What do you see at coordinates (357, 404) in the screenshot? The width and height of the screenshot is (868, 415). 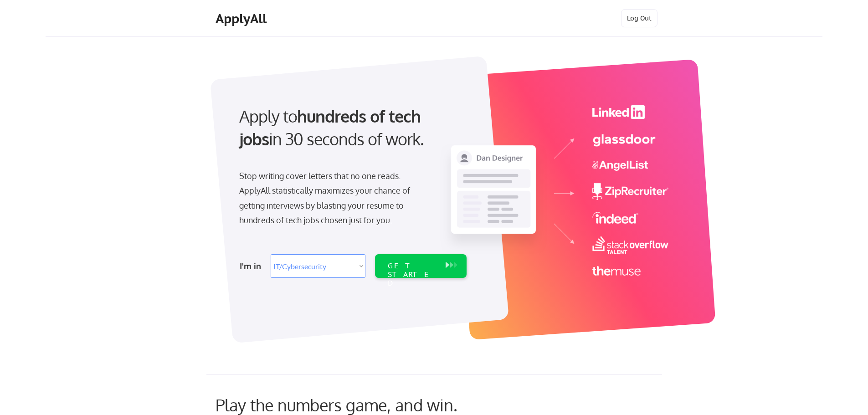 I see `div: Play the numbers game, and win.` at bounding box center [357, 404].